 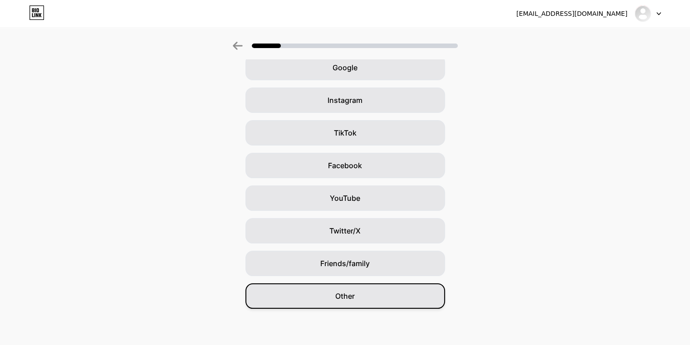 I want to click on span: Friends/family, so click(x=345, y=263).